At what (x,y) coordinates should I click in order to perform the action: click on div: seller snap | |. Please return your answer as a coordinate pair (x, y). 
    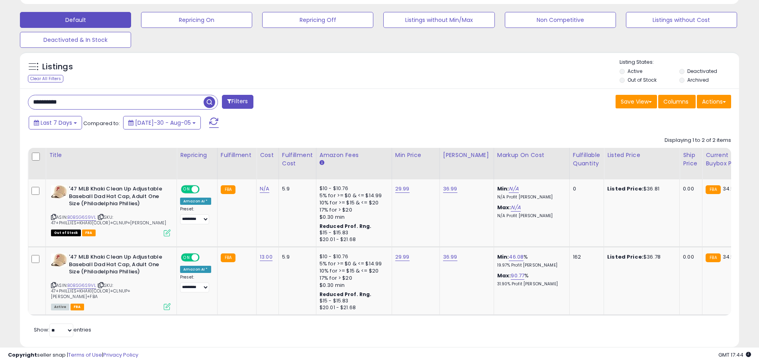
    Looking at the image, I should click on (73, 355).